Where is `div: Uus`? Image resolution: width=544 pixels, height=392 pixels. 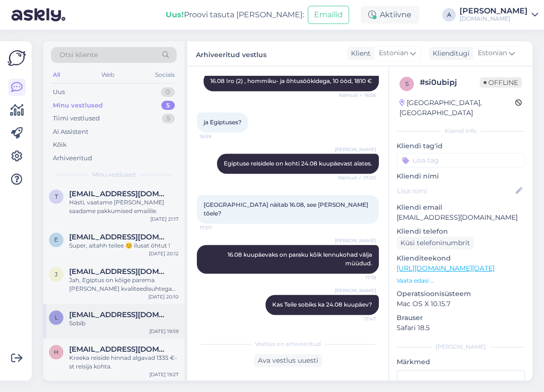
div: Uus is located at coordinates (58, 92).